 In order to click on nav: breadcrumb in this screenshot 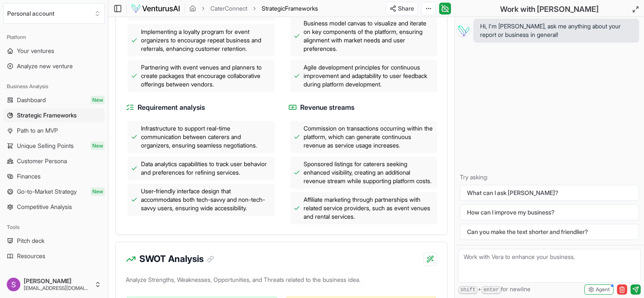, I will do `click(254, 8)`.